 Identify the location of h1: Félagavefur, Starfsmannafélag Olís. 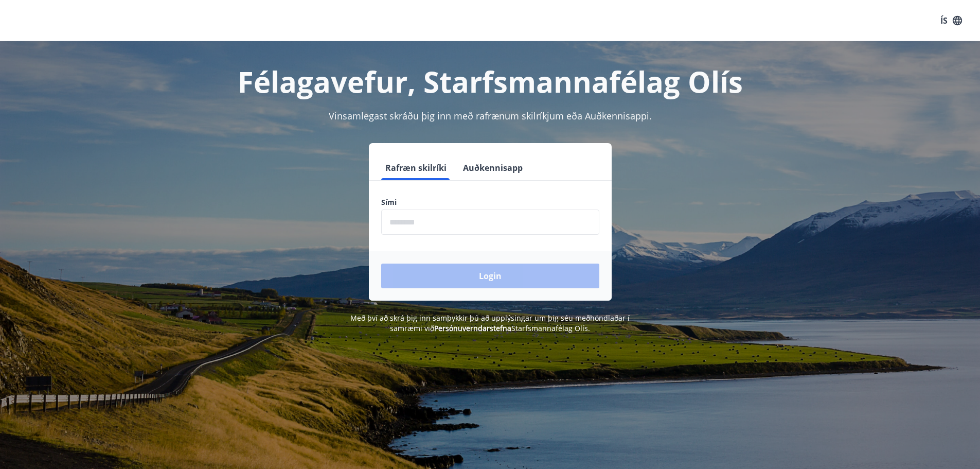
(490, 81).